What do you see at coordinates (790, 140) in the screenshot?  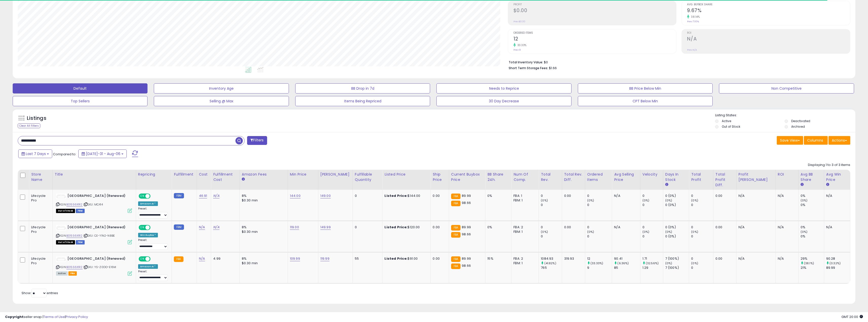 I see `button: Save View` at bounding box center [790, 140].